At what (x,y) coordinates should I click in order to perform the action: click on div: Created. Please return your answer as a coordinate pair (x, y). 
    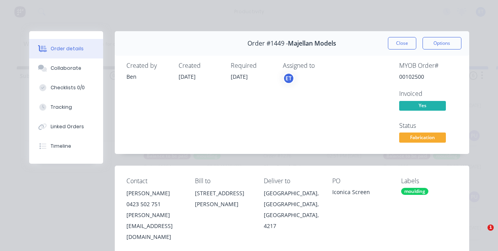
    Looking at the image, I should click on (200, 65).